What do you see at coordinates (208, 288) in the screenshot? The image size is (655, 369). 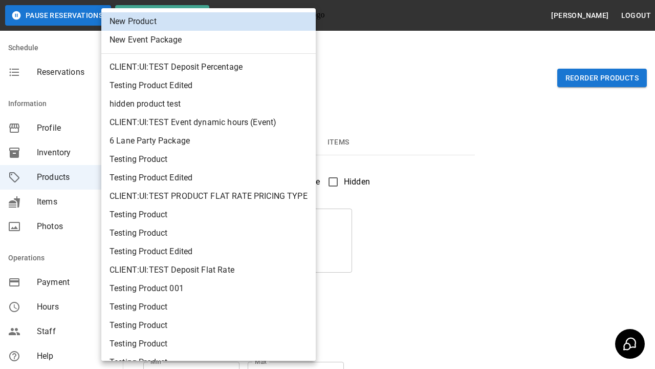 I see `li: Testing Product 001` at bounding box center [208, 288].